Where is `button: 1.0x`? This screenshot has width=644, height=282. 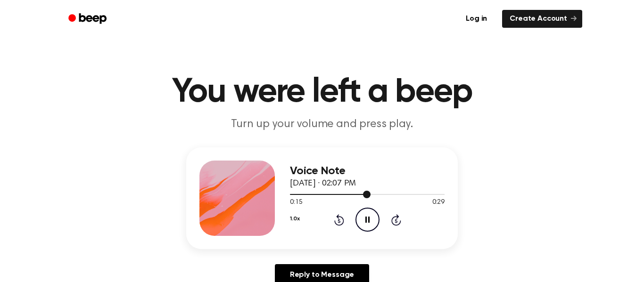
button: 1.0x is located at coordinates (295, 219).